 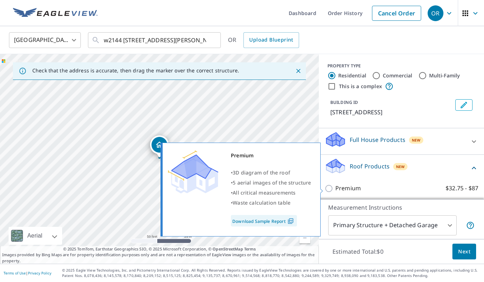 I want to click on div: Roof ProductsNew, so click(x=401, y=168).